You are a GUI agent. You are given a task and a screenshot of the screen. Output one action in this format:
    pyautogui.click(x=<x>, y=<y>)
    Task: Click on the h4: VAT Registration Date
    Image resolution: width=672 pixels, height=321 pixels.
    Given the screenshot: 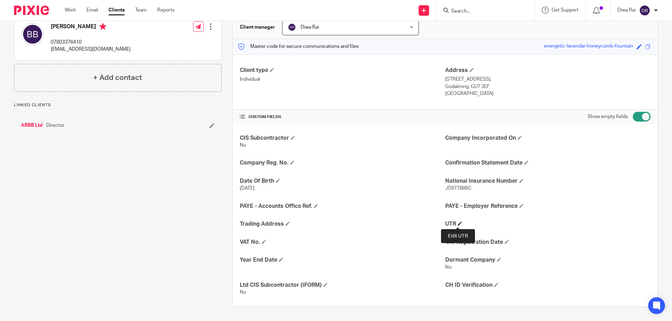 What is the action you would take?
    pyautogui.click(x=547, y=242)
    